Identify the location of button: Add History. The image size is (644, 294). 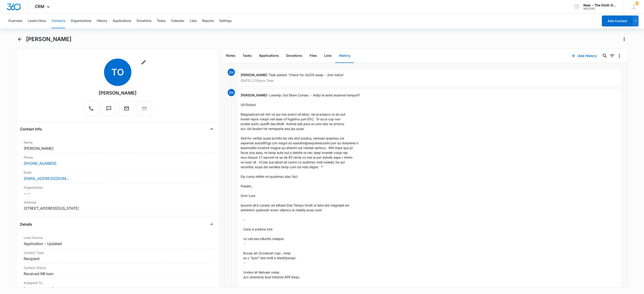
(585, 56).